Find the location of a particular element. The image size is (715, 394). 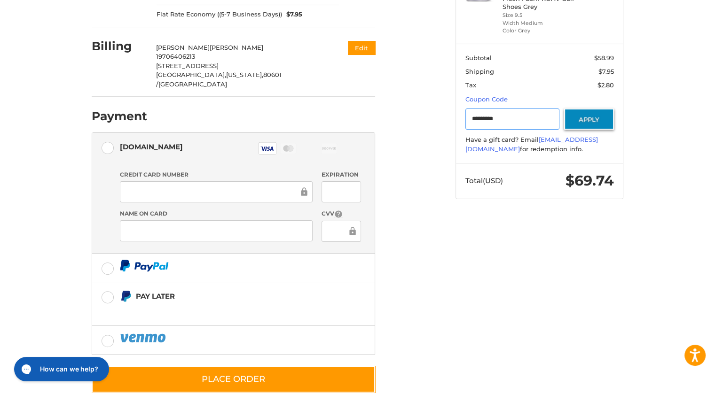

span: Tax is located at coordinates (470, 85).